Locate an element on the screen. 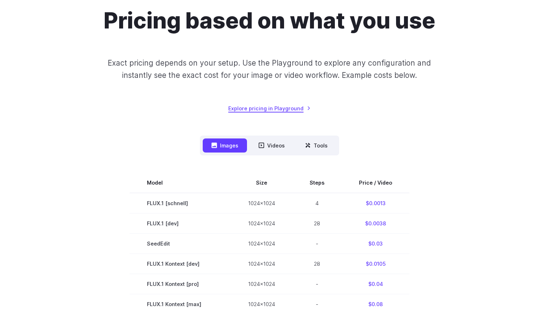 This screenshot has width=539, height=309. button: Tools is located at coordinates (316, 145).